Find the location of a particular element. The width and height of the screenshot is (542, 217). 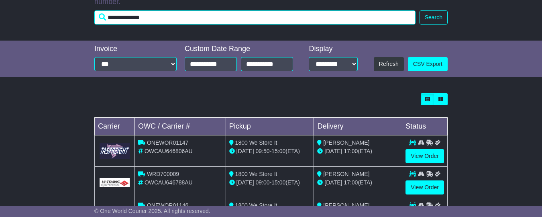

div: Custom Date Range is located at coordinates (241, 49).